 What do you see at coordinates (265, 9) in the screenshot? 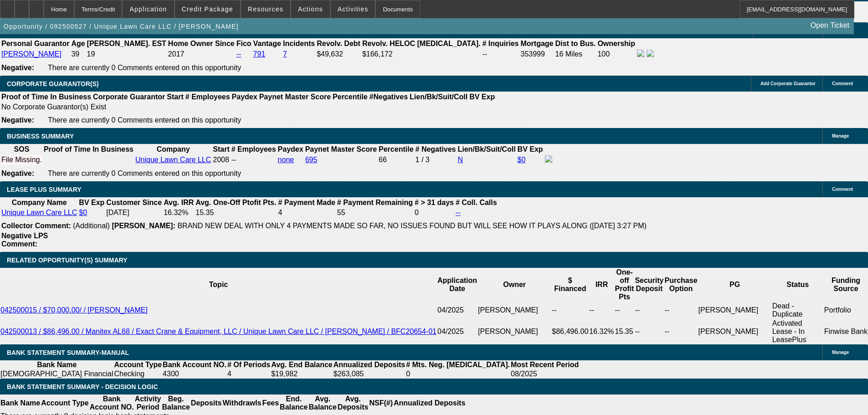
I see `span: Resources` at bounding box center [265, 9].